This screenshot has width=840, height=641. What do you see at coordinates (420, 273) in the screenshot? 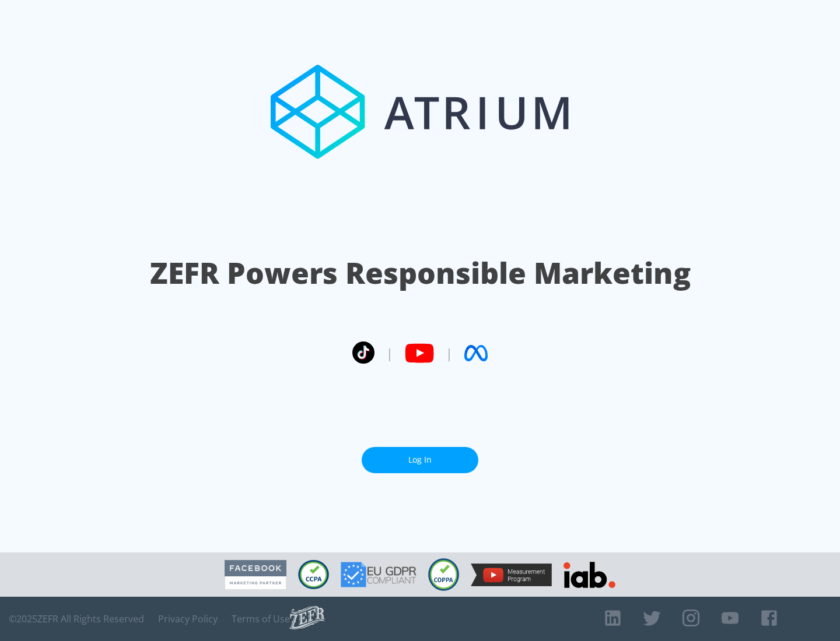
I see `h1: ZEFR Powers Responsible Marketing` at bounding box center [420, 273].